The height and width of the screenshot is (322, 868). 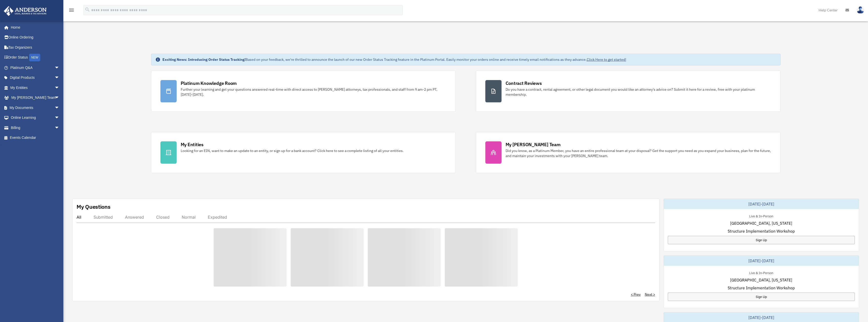 I want to click on a: Next >, so click(x=650, y=294).